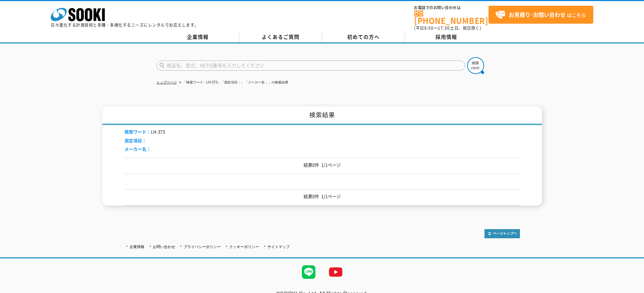 This screenshot has width=644, height=293. What do you see at coordinates (202, 247) in the screenshot?
I see `a: プライバシーポリシー` at bounding box center [202, 247].